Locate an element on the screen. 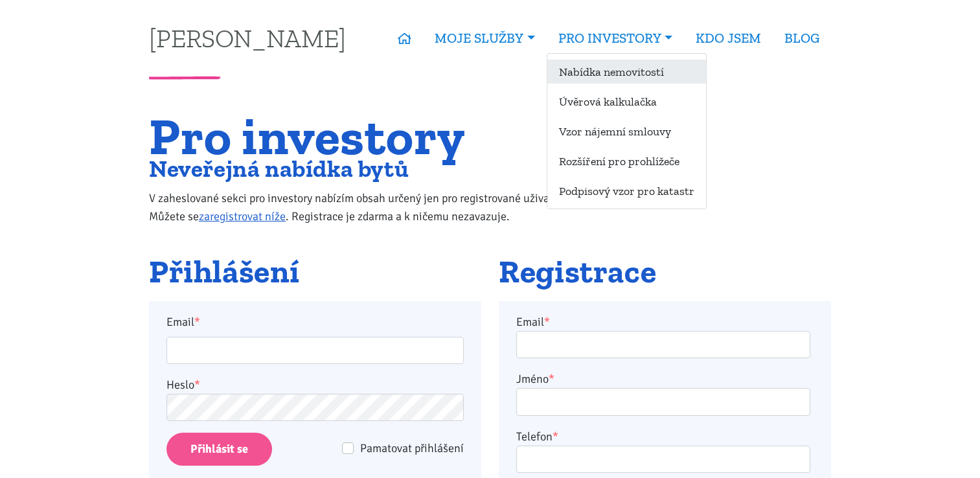 The image size is (980, 478). a: BLOG is located at coordinates (802, 38).